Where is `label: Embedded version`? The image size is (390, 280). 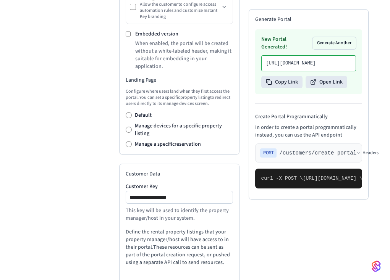 label: Embedded version is located at coordinates (157, 34).